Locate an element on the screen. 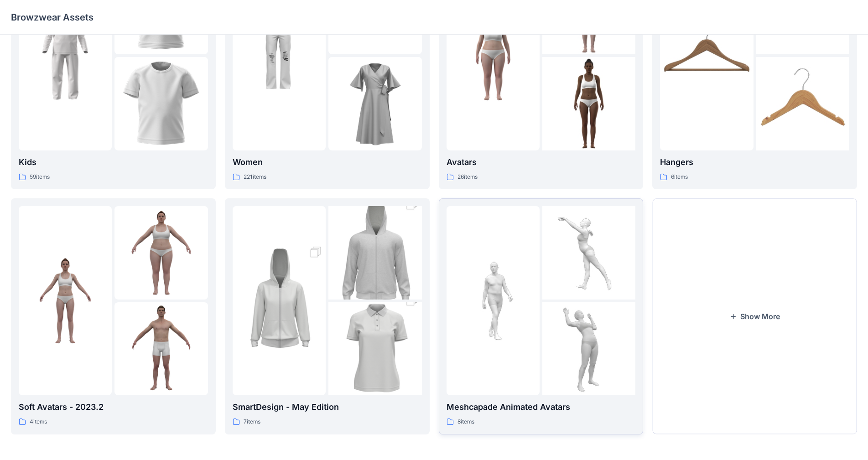 The height and width of the screenshot is (460, 868). p: 26 items is located at coordinates (467, 177).